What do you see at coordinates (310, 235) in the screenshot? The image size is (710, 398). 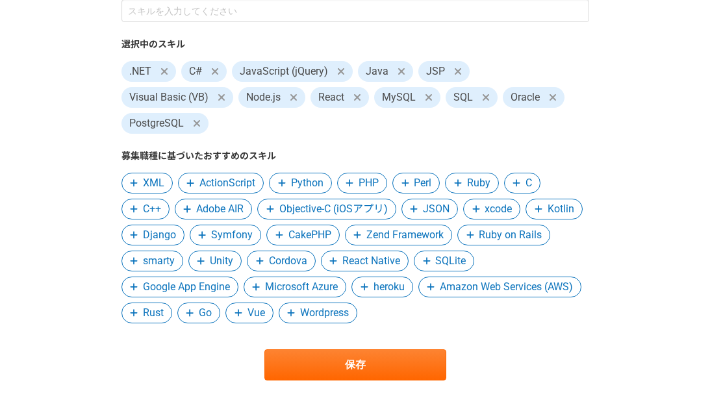 I see `span: CakePHP` at bounding box center [310, 235].